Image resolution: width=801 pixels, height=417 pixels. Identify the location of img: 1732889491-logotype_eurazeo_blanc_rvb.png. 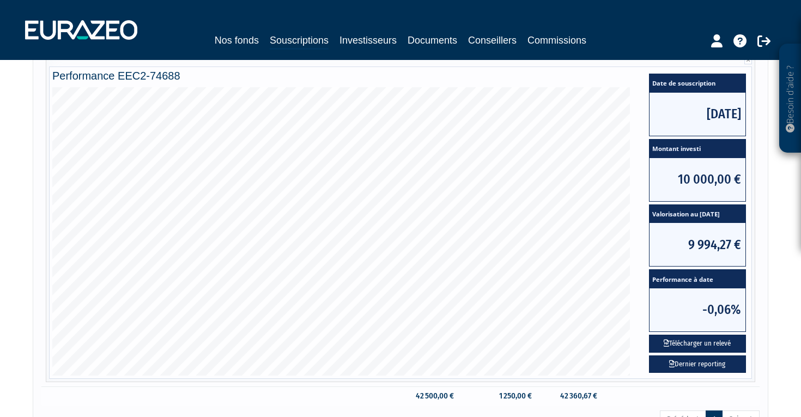
(81, 30).